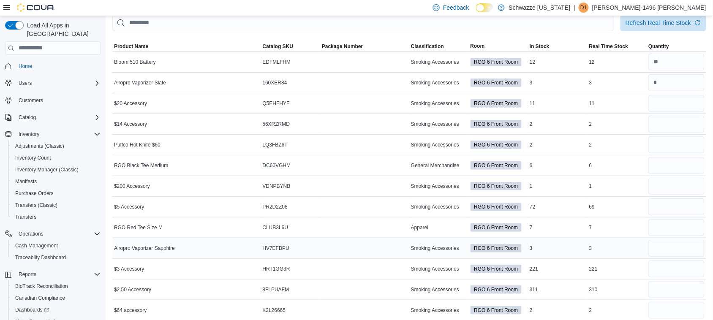 Image resolution: width=713 pixels, height=320 pixels. I want to click on span: EDFMLFHM, so click(277, 62).